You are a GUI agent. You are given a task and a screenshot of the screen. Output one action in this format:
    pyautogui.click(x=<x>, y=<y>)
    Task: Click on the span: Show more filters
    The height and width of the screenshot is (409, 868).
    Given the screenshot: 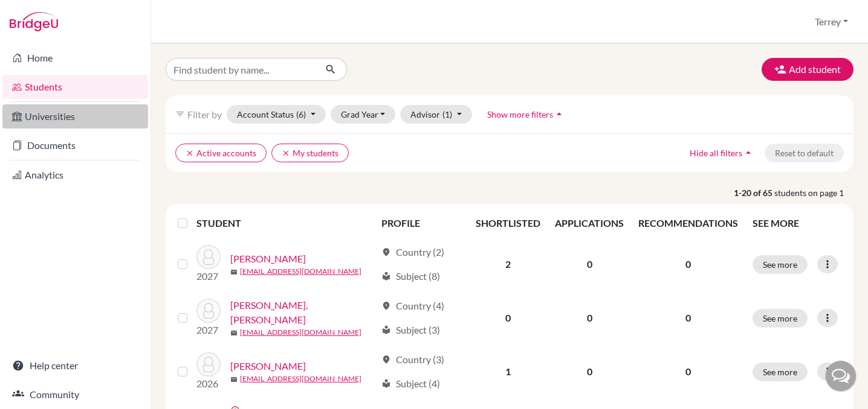 What is the action you would take?
    pyautogui.click(x=520, y=114)
    